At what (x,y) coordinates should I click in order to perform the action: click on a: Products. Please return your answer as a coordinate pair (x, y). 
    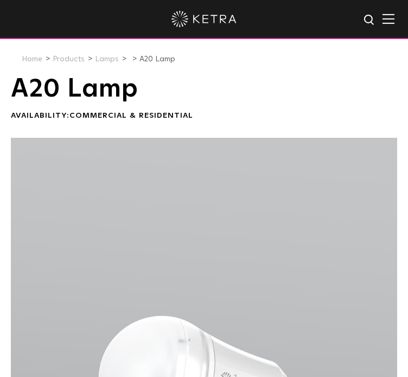
    Looking at the image, I should click on (68, 59).